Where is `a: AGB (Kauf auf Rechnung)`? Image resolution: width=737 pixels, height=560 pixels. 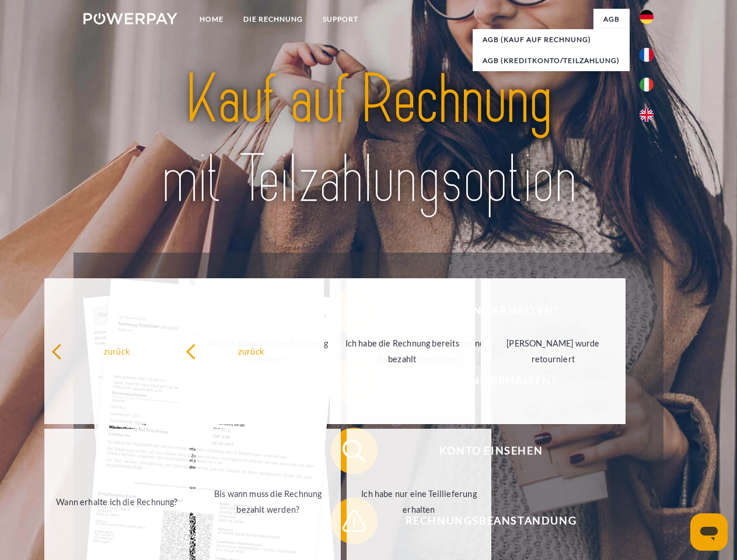 a: AGB (Kauf auf Rechnung) is located at coordinates (551, 39).